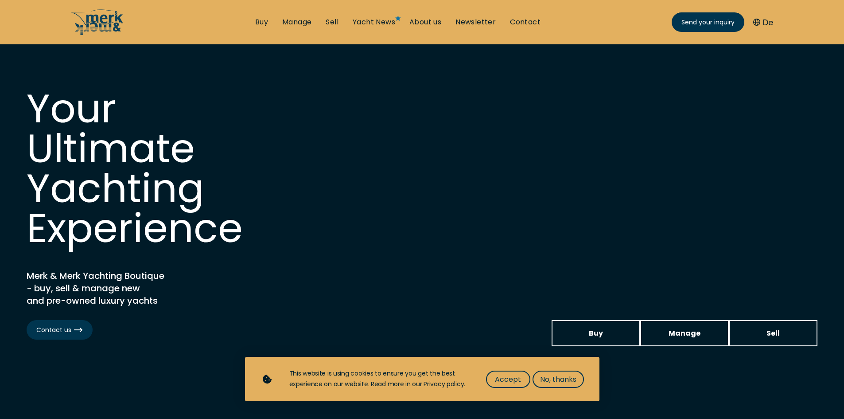 The height and width of the screenshot is (419, 844). I want to click on a: Yacht News, so click(374, 22).